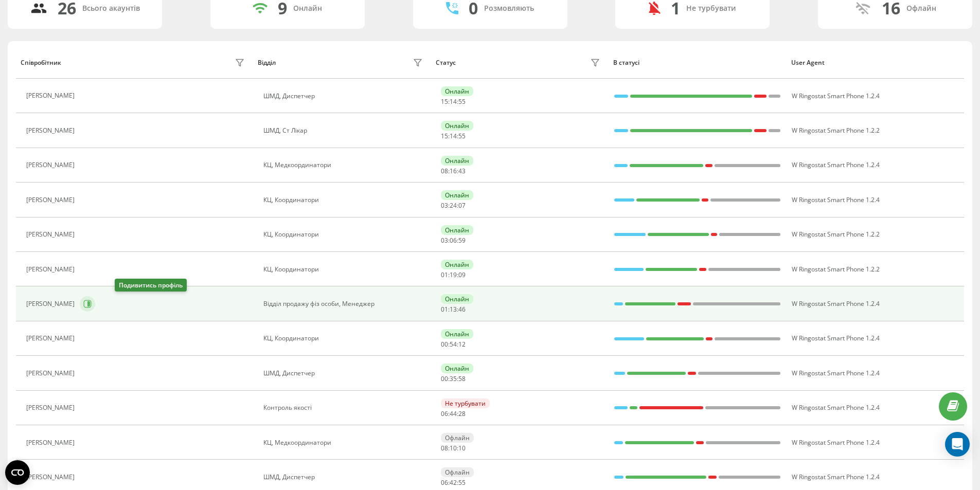 This screenshot has width=980, height=490. What do you see at coordinates (462, 379) in the screenshot?
I see `span: 58` at bounding box center [462, 379].